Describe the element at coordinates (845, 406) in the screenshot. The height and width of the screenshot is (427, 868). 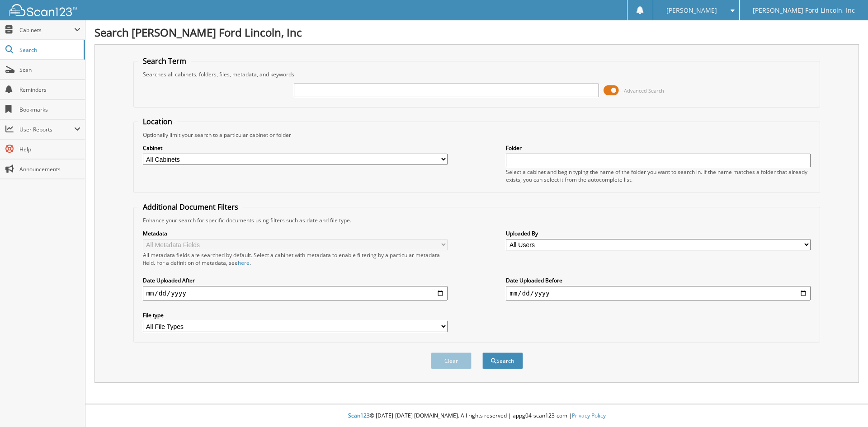
I see `div: Chat Widget` at that location.